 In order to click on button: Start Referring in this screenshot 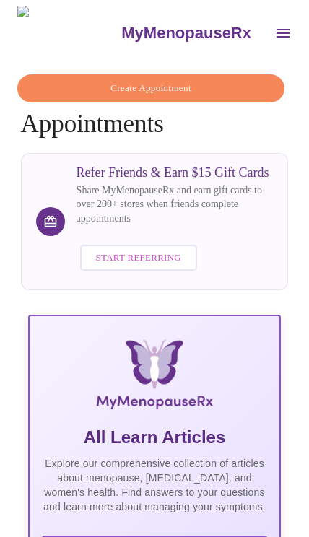, I will do `click(139, 258)`.